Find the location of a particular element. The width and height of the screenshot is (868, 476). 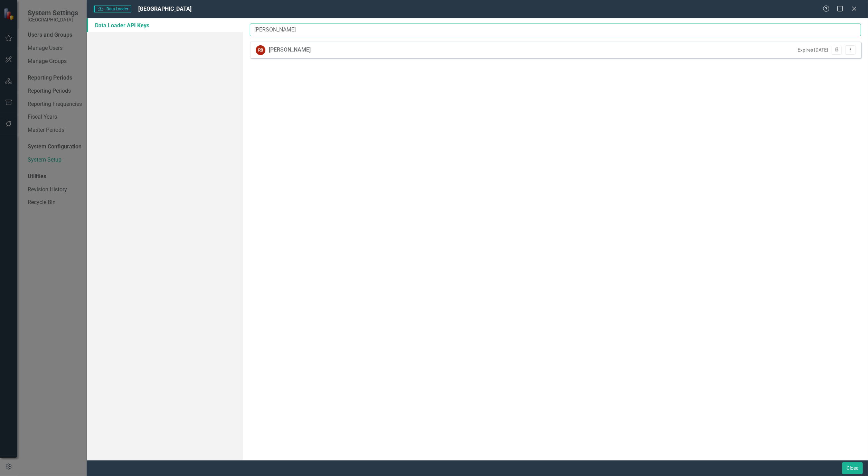

a: Data Loader API Keys is located at coordinates (165, 25).